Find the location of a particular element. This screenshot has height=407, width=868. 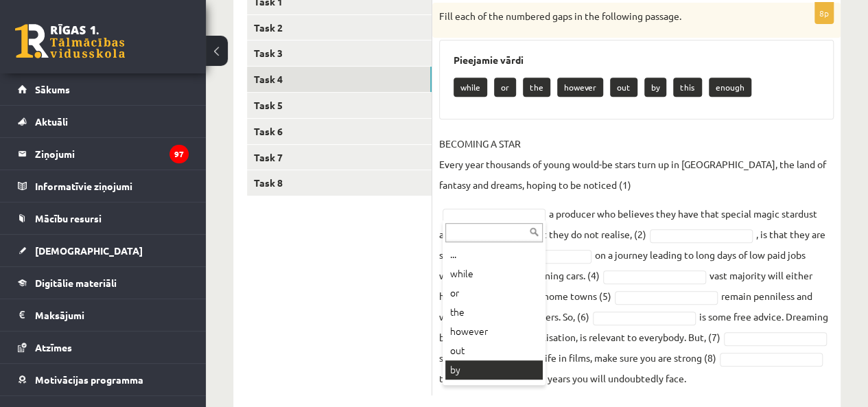

div: this is located at coordinates (494, 389).